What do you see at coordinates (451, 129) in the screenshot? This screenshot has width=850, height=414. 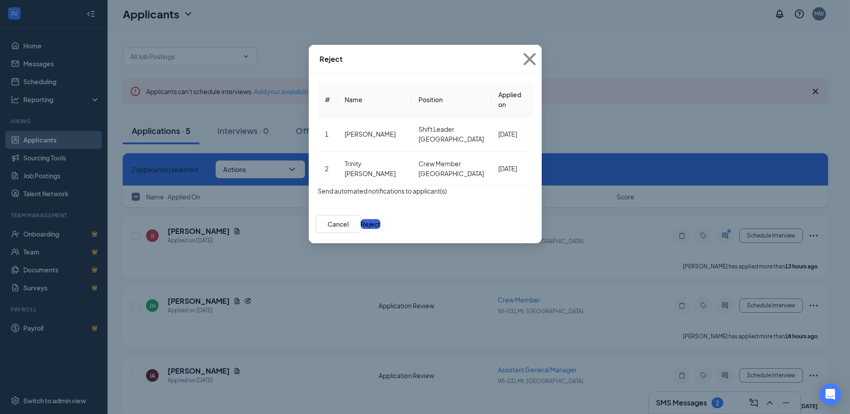 I see `span: Shift Leader` at bounding box center [451, 129].